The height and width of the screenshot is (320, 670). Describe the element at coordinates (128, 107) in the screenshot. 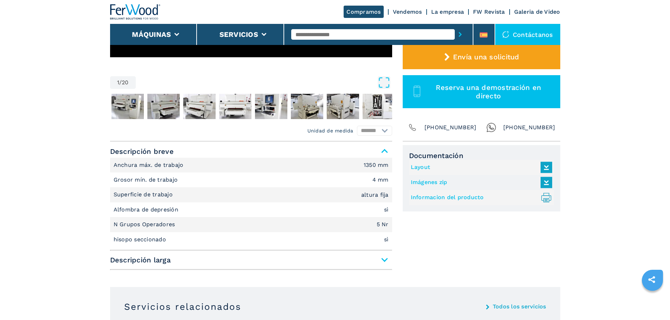

I see `img: 7be281d8e73dfd5ea10233bdc4e2e4c0` at that location.